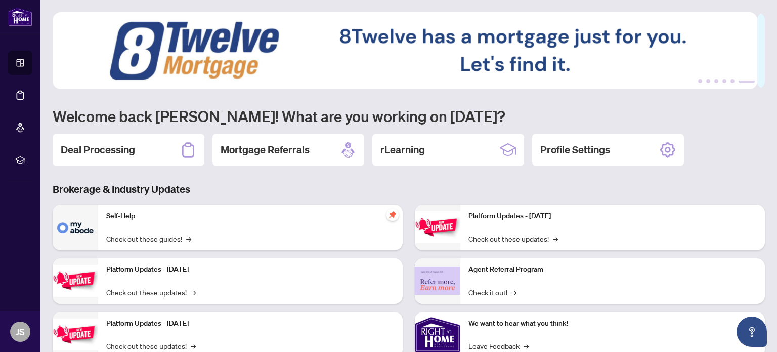 The width and height of the screenshot is (777, 352). I want to click on button: Open asap, so click(752, 331).